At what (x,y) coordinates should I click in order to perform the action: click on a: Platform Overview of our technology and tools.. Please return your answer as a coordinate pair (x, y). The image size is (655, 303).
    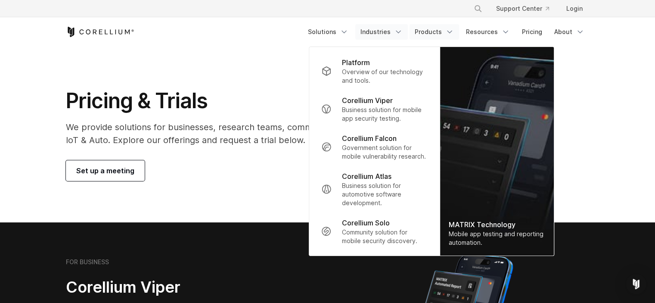
    Looking at the image, I should click on (375, 71).